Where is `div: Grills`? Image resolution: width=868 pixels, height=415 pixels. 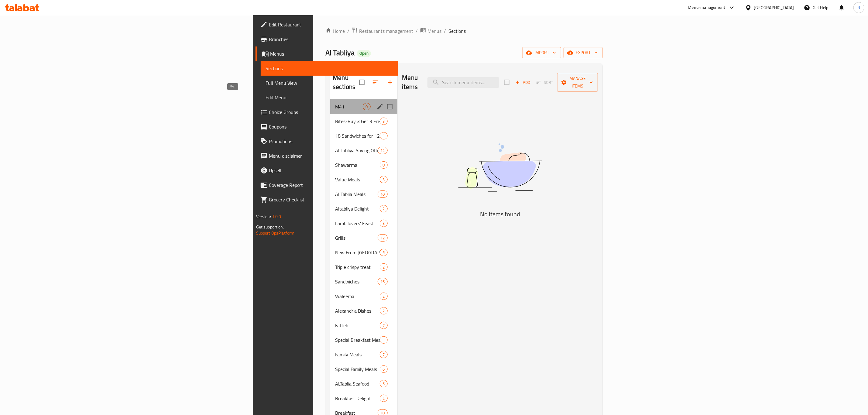
div: Grills is located at coordinates (356, 238).